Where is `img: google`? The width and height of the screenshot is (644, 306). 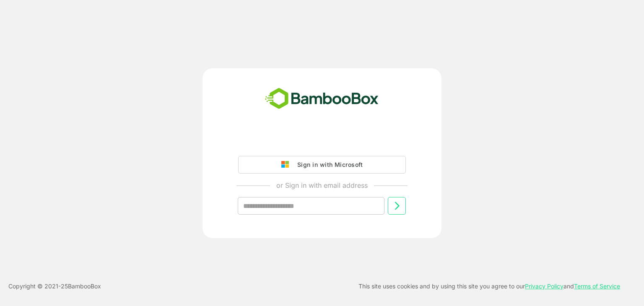
img: google is located at coordinates (287, 165).